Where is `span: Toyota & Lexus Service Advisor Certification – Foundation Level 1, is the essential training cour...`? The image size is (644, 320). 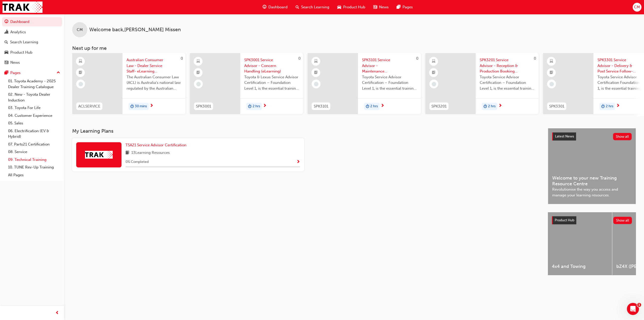
span: Toyota & Lexus Service Advisor Certification – Foundation Level 1, is the essential training cour... is located at coordinates (272, 83).